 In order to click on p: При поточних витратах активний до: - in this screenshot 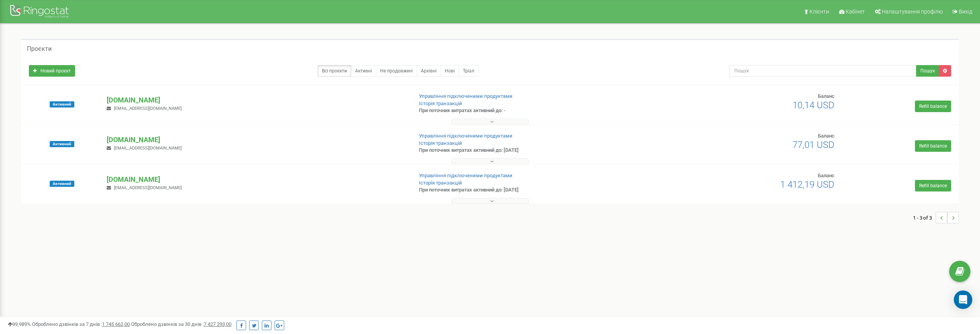, I will do `click(530, 111)`.